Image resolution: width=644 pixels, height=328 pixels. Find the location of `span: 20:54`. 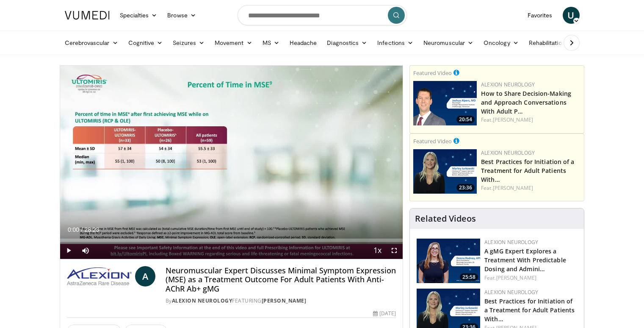

span: 20:54 is located at coordinates (465, 119).